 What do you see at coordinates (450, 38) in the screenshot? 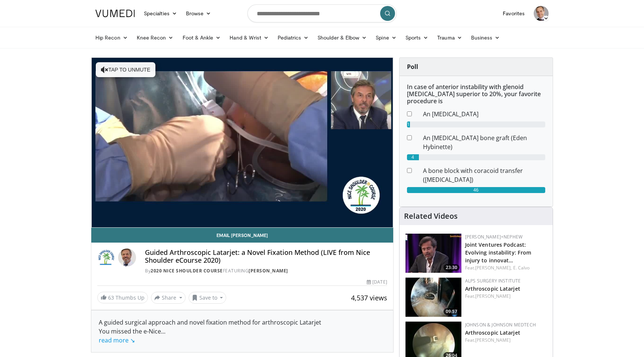
I see `a: Trauma` at bounding box center [450, 38].